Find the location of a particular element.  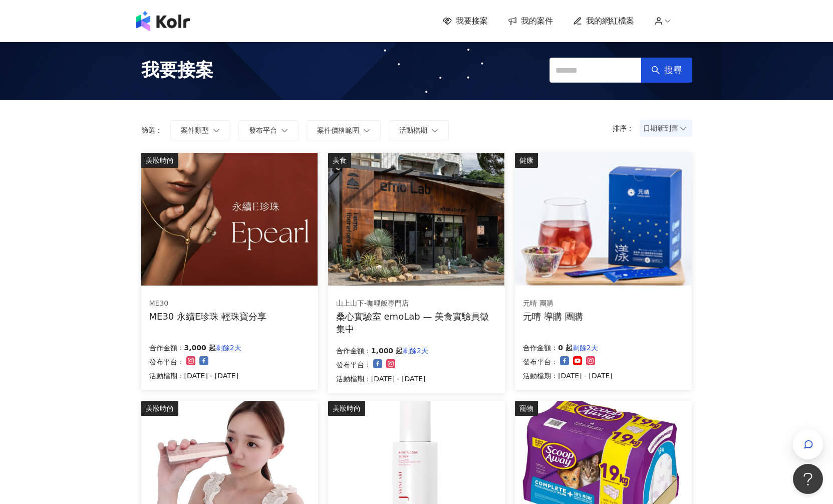

div: 健康 is located at coordinates (526, 161).